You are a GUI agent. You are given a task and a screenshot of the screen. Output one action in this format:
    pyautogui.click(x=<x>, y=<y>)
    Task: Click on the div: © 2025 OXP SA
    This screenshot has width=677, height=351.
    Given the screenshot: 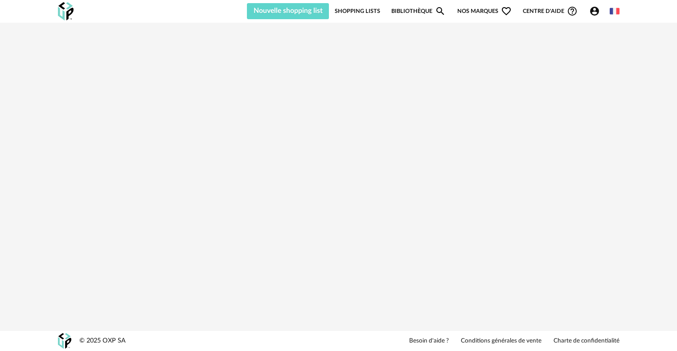 What is the action you would take?
    pyautogui.click(x=102, y=340)
    